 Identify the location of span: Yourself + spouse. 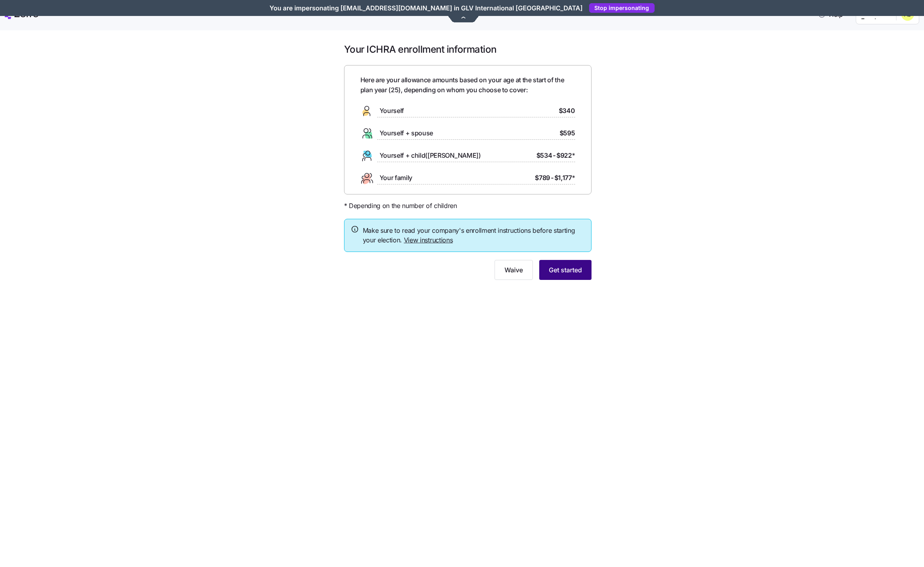
(407, 133).